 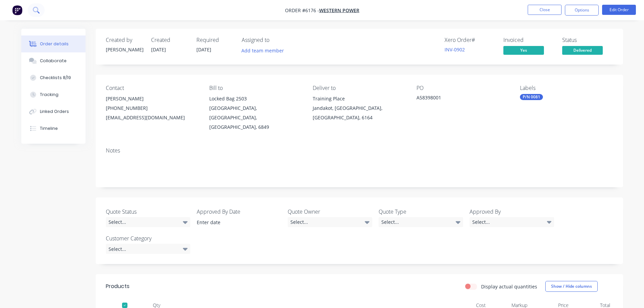 What do you see at coordinates (302, 10) in the screenshot?
I see `span: Order #6176 -` at bounding box center [302, 10].